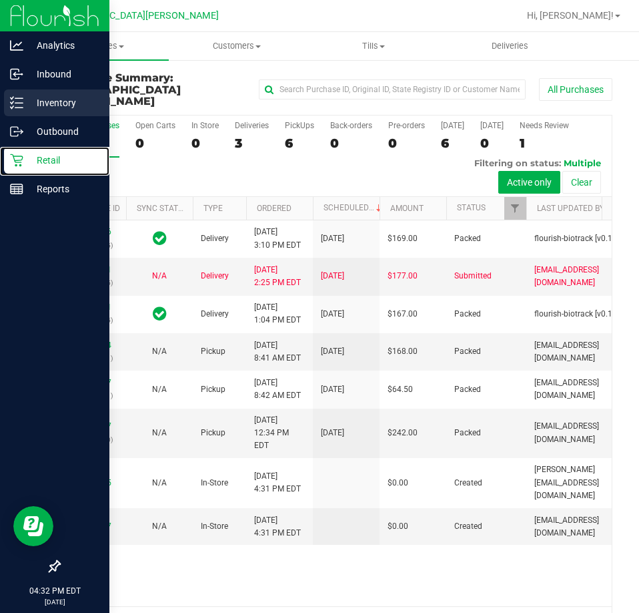 The width and height of the screenshot is (639, 613). I want to click on div: 1, so click(545, 143).